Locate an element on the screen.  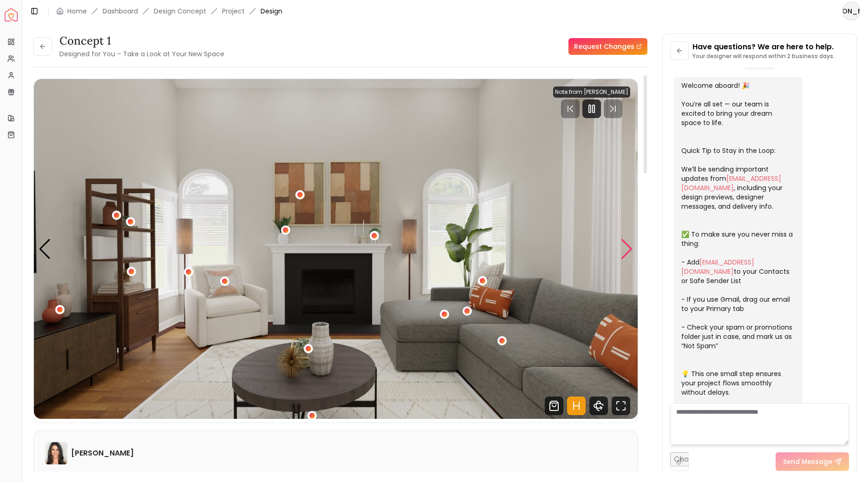
nav: breadcrumb is located at coordinates (169, 11).